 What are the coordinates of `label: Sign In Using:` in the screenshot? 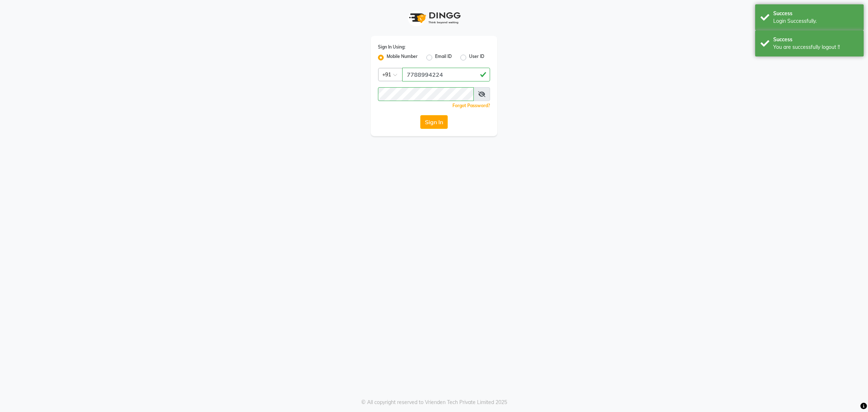 It's located at (392, 47).